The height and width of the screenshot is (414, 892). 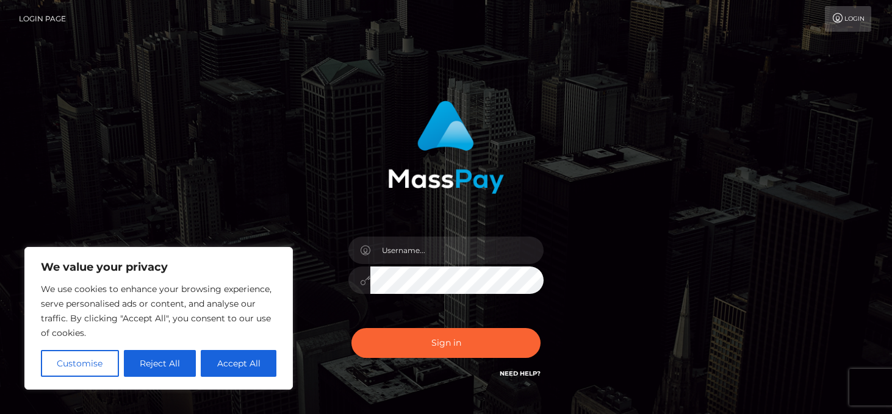 I want to click on a: Login Page, so click(x=42, y=19).